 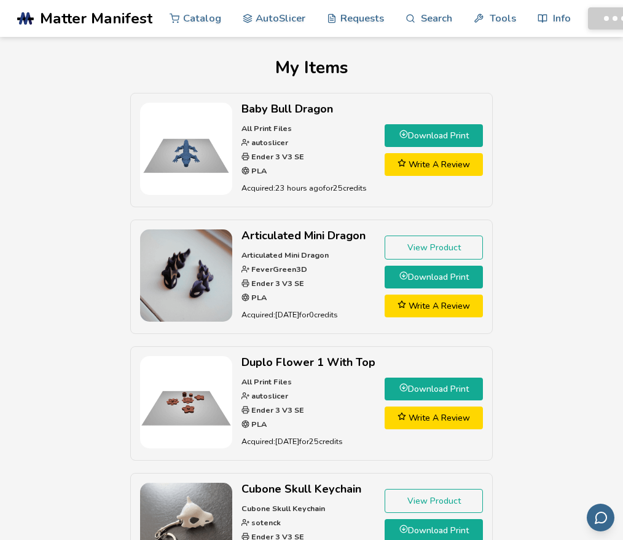 I want to click on h2: Duplo Flower 1 With Top, so click(x=309, y=362).